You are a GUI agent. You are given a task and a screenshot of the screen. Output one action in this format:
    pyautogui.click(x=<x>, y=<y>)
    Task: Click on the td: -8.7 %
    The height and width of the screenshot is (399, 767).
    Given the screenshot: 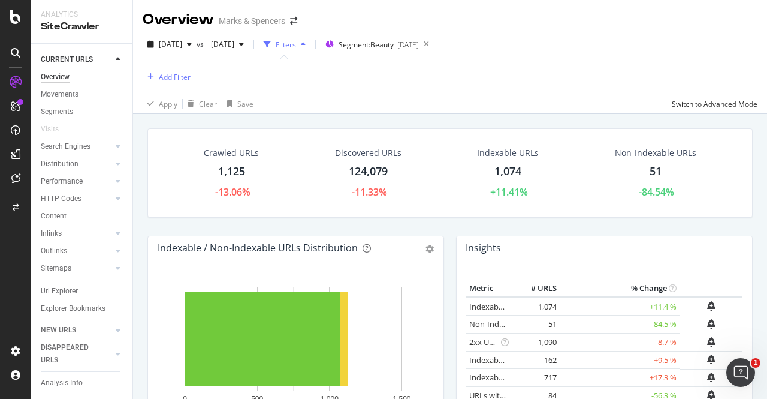 What is the action you would take?
    pyautogui.click(x=620, y=342)
    